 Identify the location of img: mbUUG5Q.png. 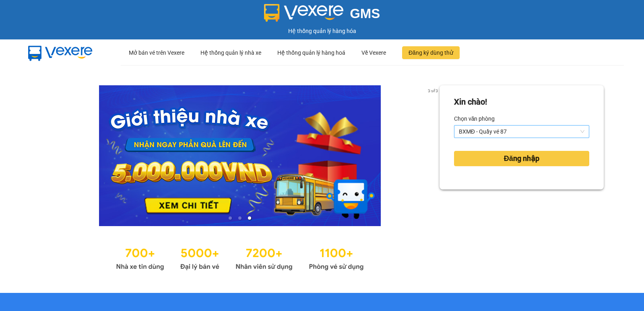
(60, 52).